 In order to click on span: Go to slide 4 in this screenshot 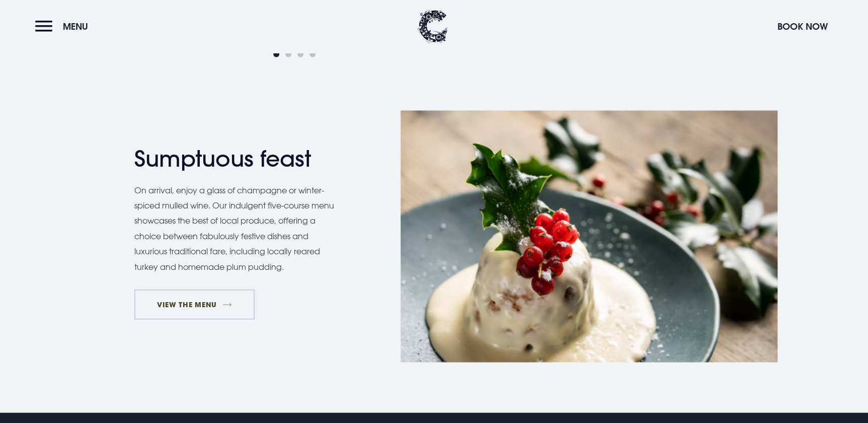, I will do `click(312, 54)`.